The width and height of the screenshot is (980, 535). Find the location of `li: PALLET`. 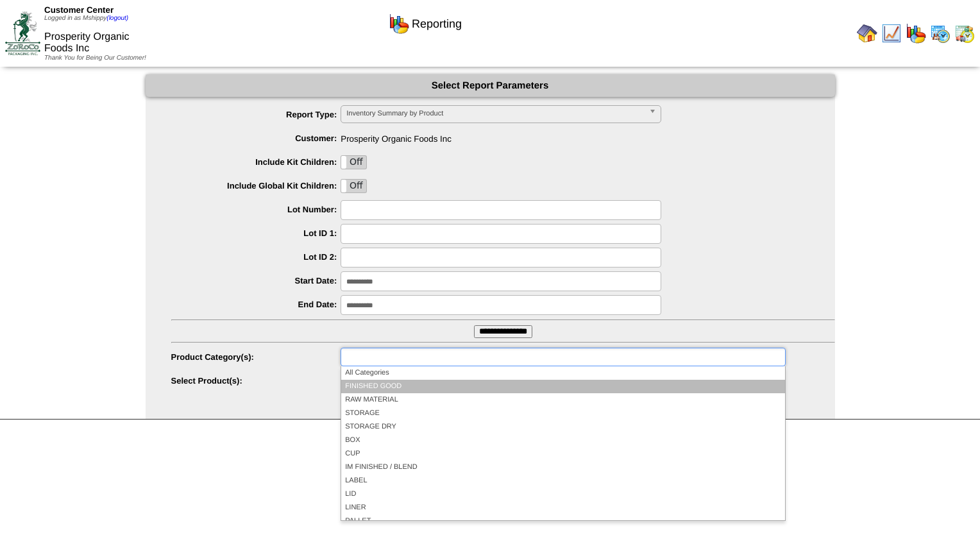

li: PALLET is located at coordinates (563, 521).